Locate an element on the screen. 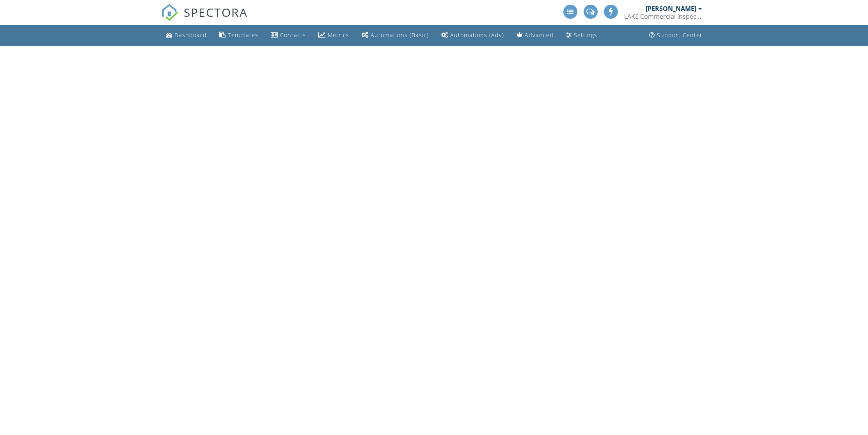 Image resolution: width=868 pixels, height=435 pixels. a: Automations (Basic) is located at coordinates (395, 35).